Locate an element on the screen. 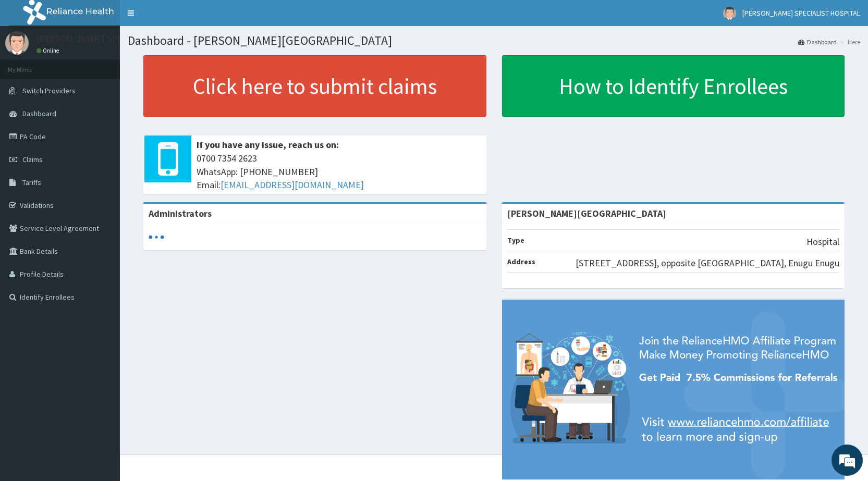 The width and height of the screenshot is (868, 481). span: Dashboard is located at coordinates (39, 113).